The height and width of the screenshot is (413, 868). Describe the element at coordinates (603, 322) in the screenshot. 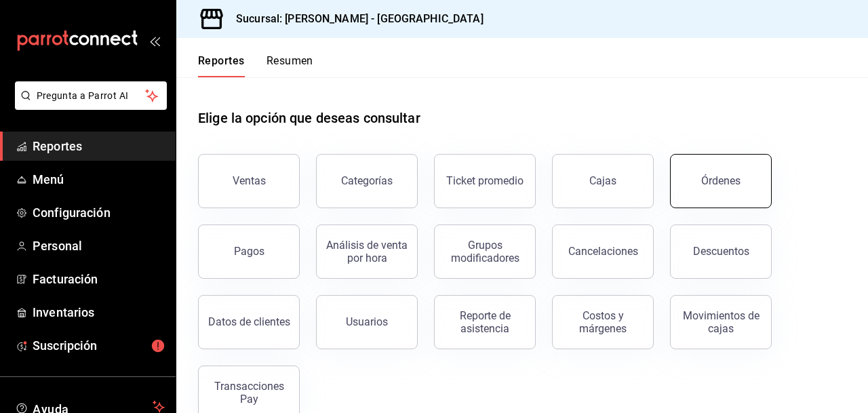

I see `button: Costos y márgenes` at that location.